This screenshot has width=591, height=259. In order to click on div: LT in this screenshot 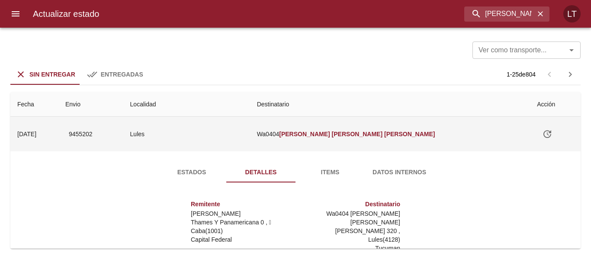, I will do `click(572, 14)`.